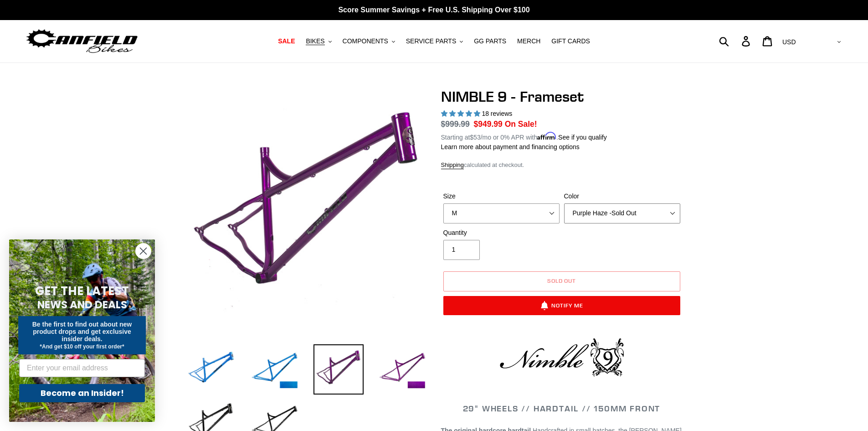 This screenshot has width=868, height=431. I want to click on span: NEWS AND DEALS, so click(82, 304).